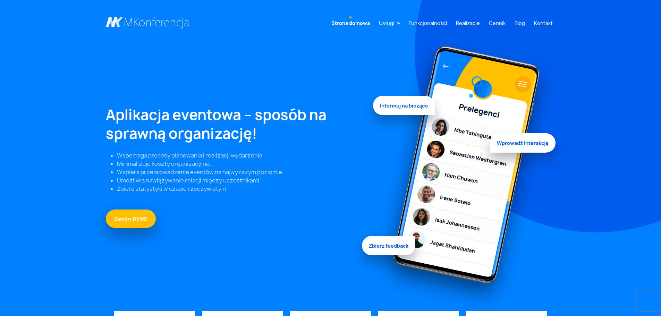  Describe the element at coordinates (235, 124) in the screenshot. I see `h1: Aplikacja eventowa – sposób na sprawną organizację!` at that location.